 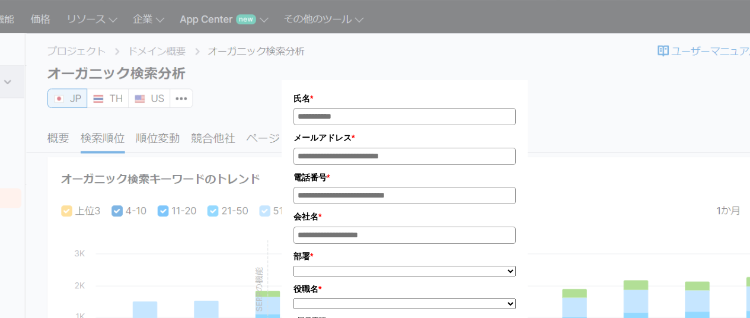 I want to click on label: 役職名, so click(x=405, y=289).